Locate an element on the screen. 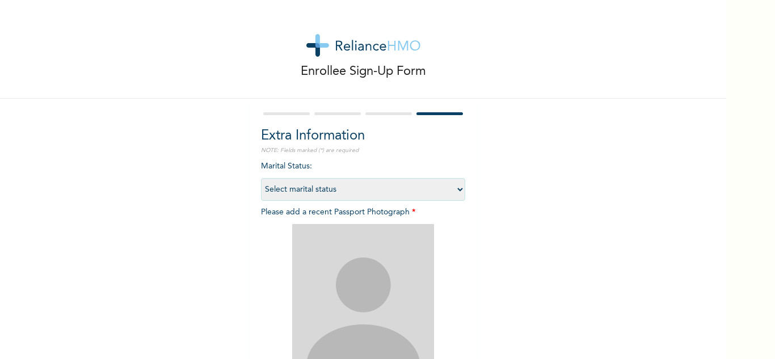 This screenshot has width=775, height=359. p: NOTE: Fields marked (*) are required is located at coordinates (363, 150).